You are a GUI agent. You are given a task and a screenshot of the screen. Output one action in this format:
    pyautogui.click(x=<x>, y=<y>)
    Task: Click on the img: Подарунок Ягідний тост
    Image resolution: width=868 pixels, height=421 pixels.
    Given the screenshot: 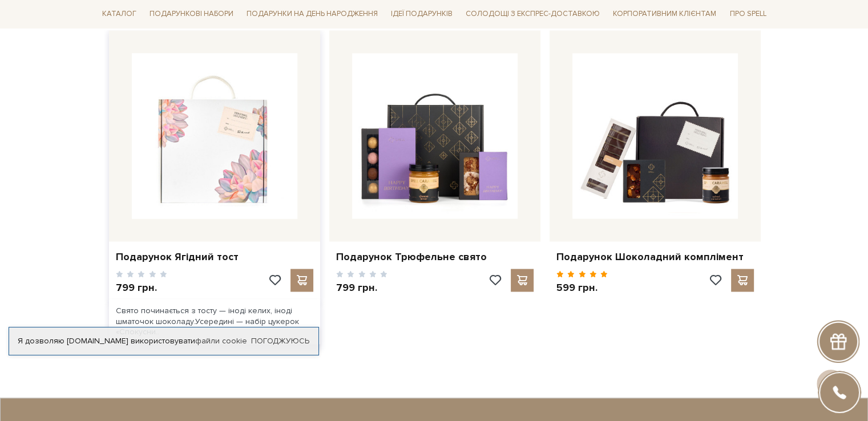 What is the action you would take?
    pyautogui.click(x=215, y=136)
    